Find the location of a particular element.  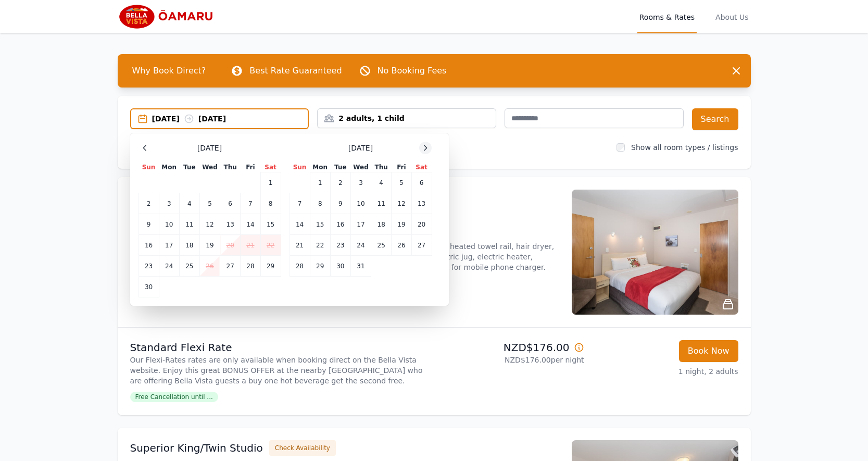

button: Check Availability is located at coordinates (302, 448).